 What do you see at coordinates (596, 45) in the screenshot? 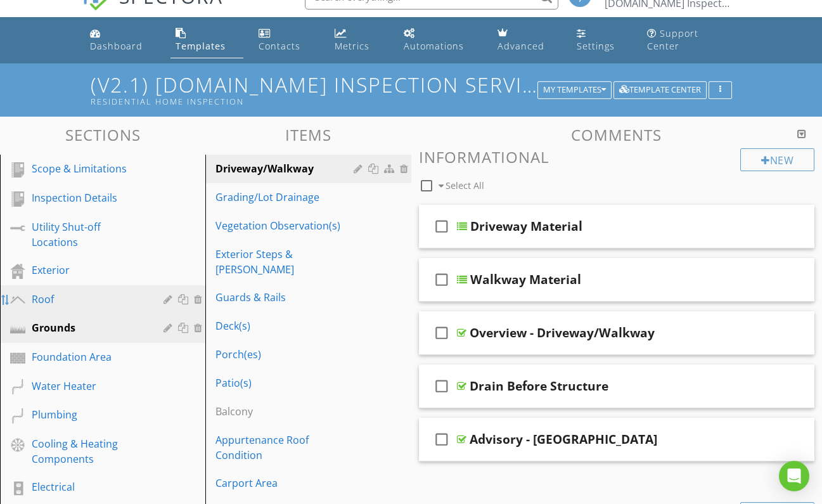
I see `div: Settings` at bounding box center [596, 45].